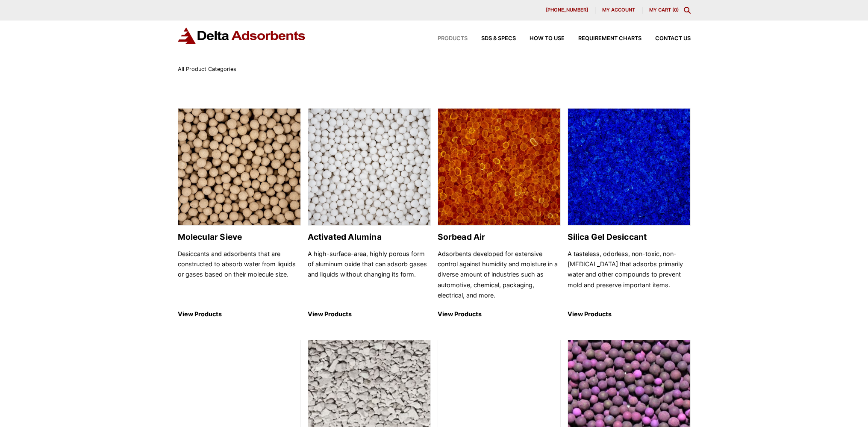 The height and width of the screenshot is (427, 868). I want to click on span: My account, so click(618, 10).